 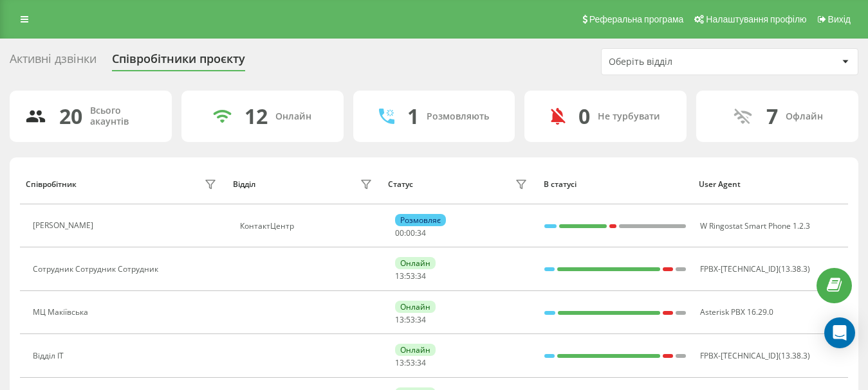 What do you see at coordinates (756, 19) in the screenshot?
I see `span: Налаштування профілю` at bounding box center [756, 19].